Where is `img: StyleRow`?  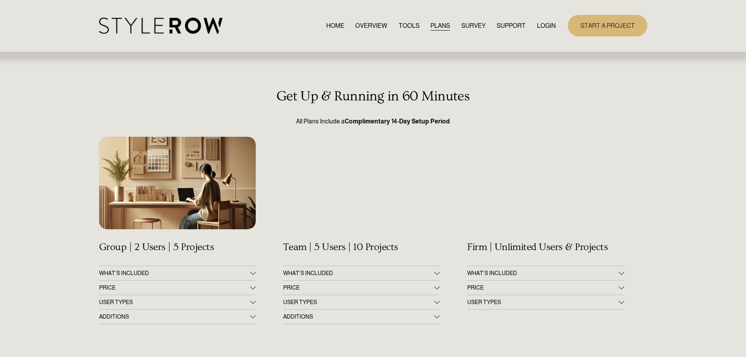
img: StyleRow is located at coordinates (161, 25).